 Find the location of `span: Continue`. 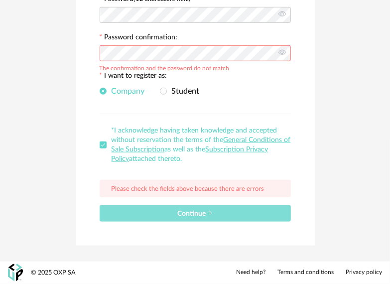

span: Continue is located at coordinates (195, 213).